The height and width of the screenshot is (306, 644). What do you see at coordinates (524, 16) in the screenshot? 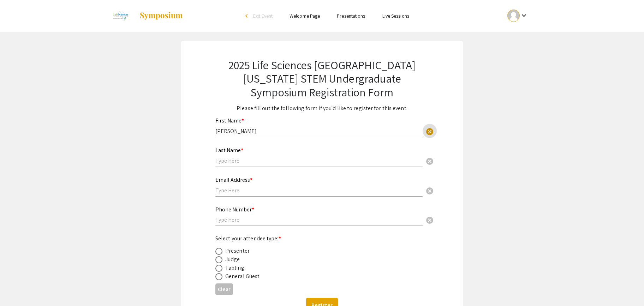
I see `mat-icon: Expand account dropdown` at bounding box center [524, 16].